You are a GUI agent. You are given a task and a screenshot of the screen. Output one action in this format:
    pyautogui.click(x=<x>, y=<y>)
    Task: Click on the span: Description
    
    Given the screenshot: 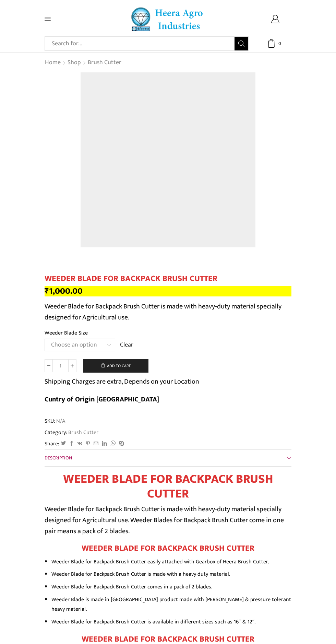 What is the action you would take?
    pyautogui.click(x=58, y=458)
    